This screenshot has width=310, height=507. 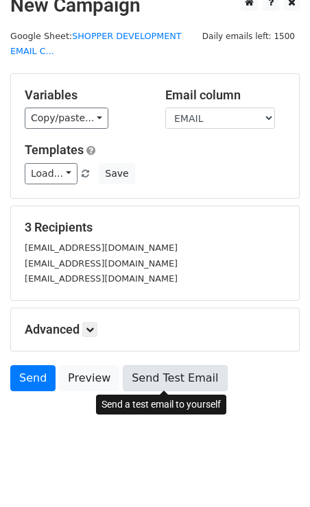 I want to click on a: Templates, so click(x=54, y=149).